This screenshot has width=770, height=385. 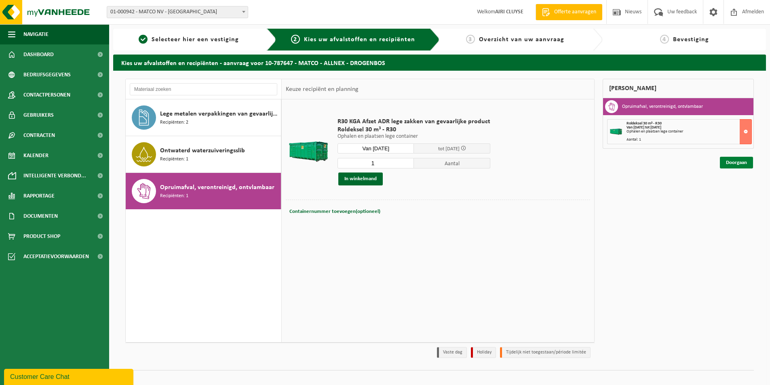 I want to click on span: R30 KGA Afzet ADR lege zakken van gevaarlijke product, so click(x=414, y=122).